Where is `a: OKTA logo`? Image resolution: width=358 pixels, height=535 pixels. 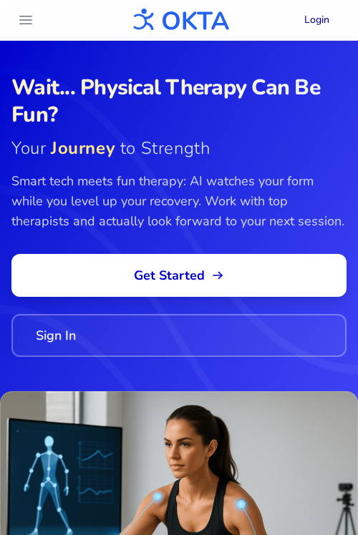 a: OKTA logo is located at coordinates (179, 20).